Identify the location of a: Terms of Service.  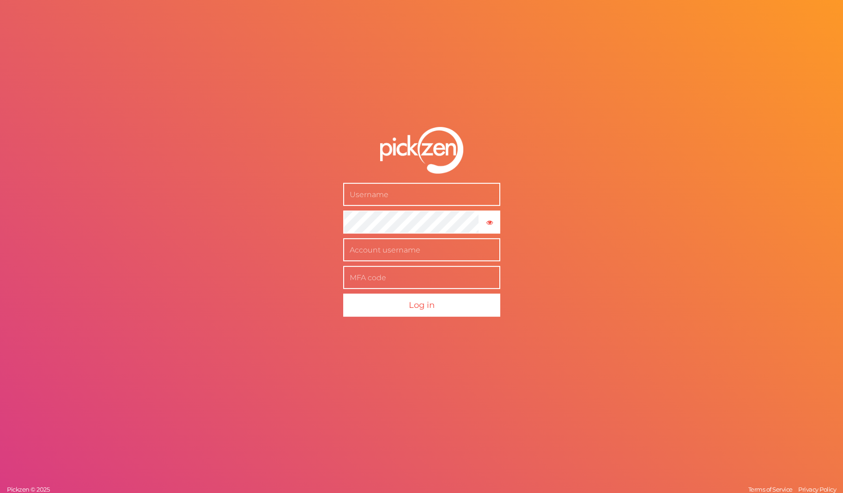
(771, 490).